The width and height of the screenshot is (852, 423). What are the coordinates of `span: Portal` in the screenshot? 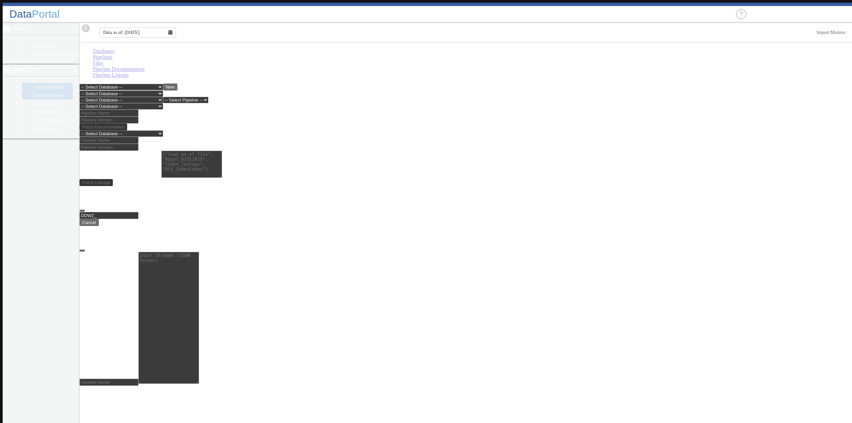 It's located at (46, 14).